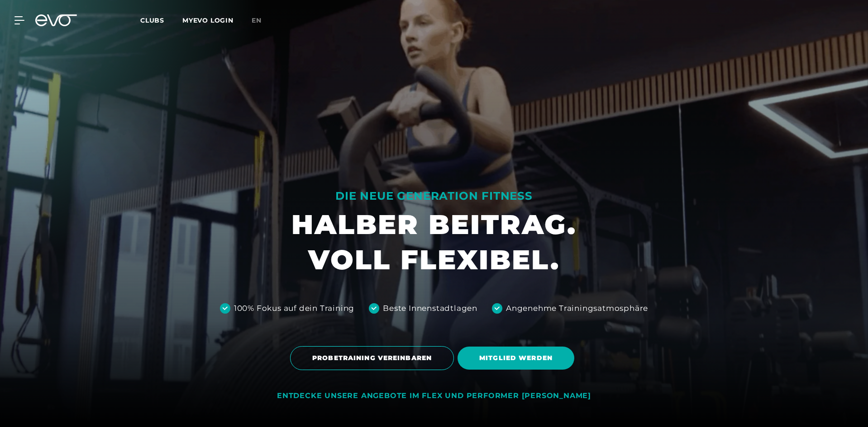 This screenshot has height=427, width=868. Describe the element at coordinates (161, 20) in the screenshot. I see `a: Clubs` at that location.